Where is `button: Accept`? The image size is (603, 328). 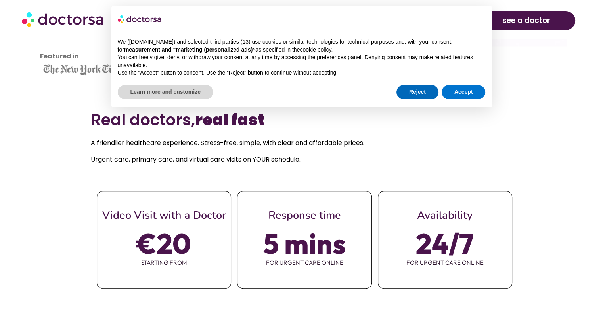
button: Accept is located at coordinates (464, 92).